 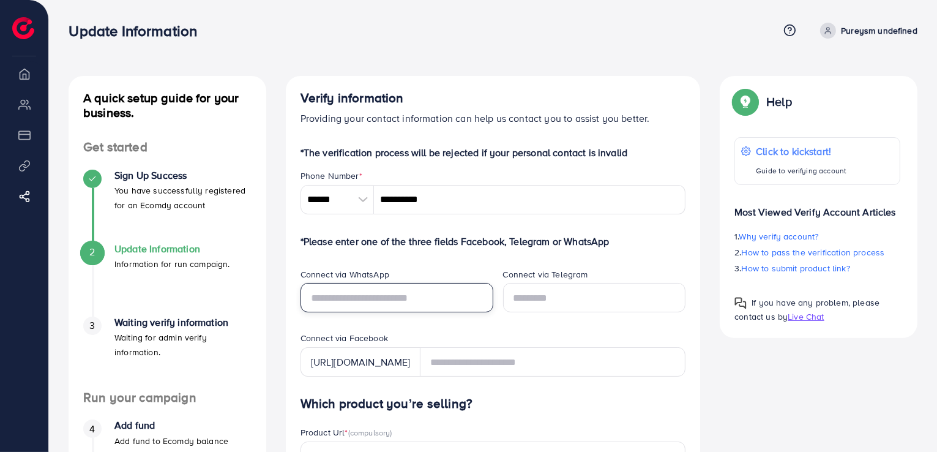 I want to click on h4: Run your campaign, so click(x=167, y=397).